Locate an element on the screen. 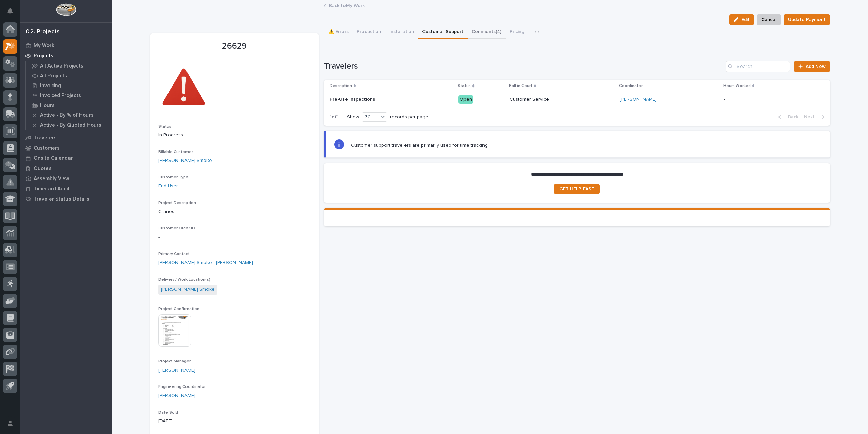 The height and width of the screenshot is (434, 868). div: Search is located at coordinates (758, 66).